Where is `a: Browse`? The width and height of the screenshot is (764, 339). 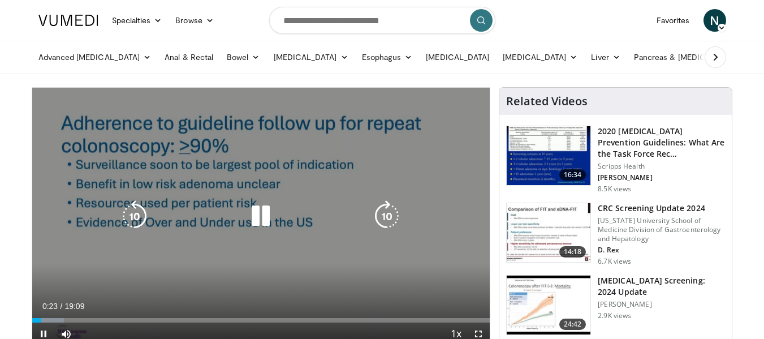 a: Browse is located at coordinates (195, 20).